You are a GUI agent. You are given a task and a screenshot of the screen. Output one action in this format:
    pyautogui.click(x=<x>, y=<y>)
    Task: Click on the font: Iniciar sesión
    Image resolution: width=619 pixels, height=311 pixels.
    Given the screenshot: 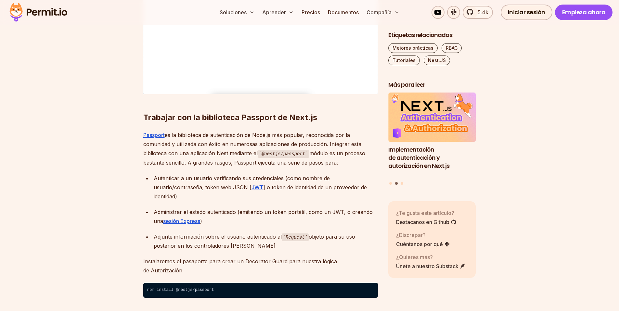 What is the action you would take?
    pyautogui.click(x=526, y=12)
    